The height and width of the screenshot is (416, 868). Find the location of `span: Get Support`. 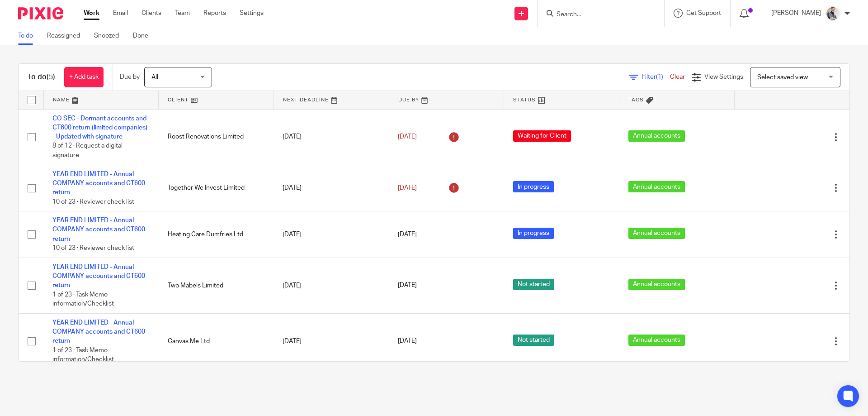

span: Get Support is located at coordinates (704, 13).